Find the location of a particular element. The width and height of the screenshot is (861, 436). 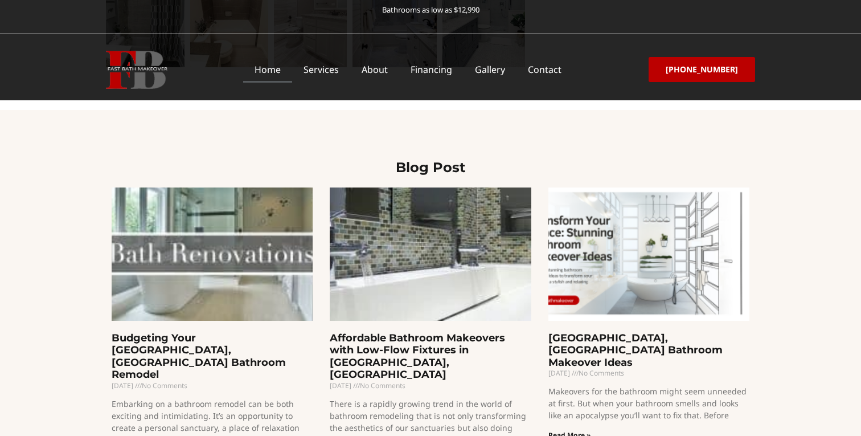

img: Bathroom Remodeling is located at coordinates (429, 254).